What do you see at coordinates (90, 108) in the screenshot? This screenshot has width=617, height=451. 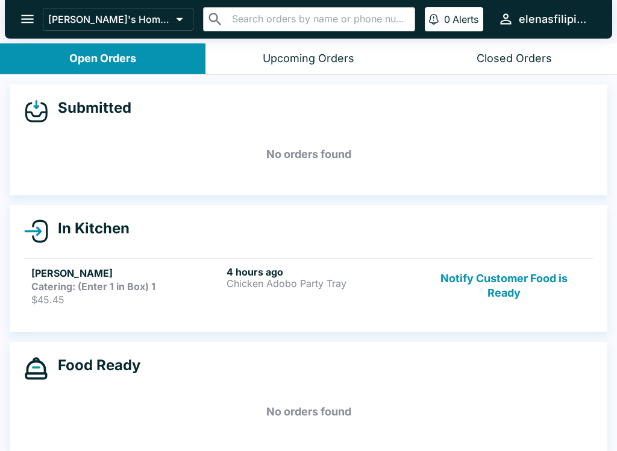 I see `h4: Submitted` at bounding box center [90, 108].